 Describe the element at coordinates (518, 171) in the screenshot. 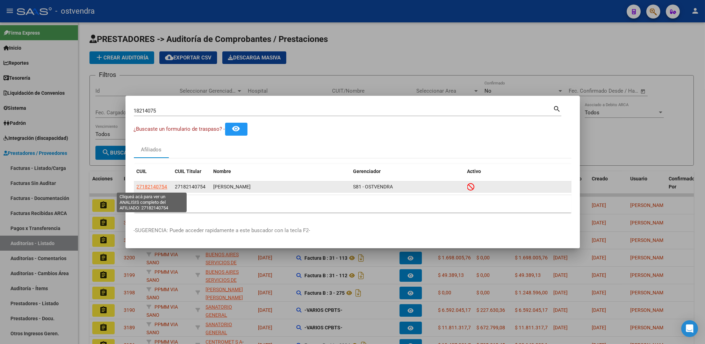

I see `datatable-header-cell: Activo` at that location.